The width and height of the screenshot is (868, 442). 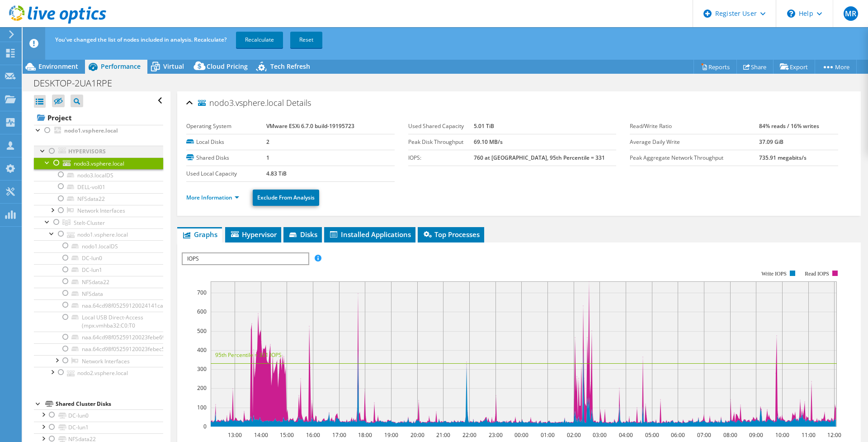 I want to click on text: 00:00, so click(x=521, y=435).